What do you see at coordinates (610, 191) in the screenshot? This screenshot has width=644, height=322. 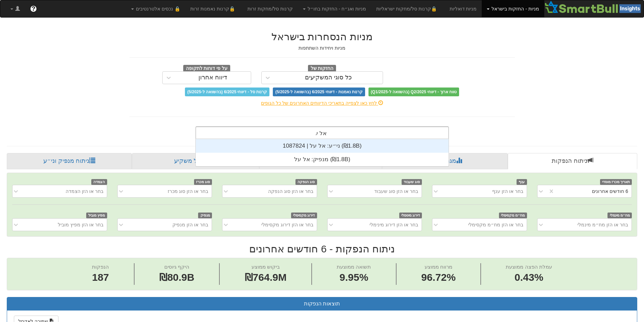 I see `div: 6 חודשים אחרונים` at bounding box center [610, 191].